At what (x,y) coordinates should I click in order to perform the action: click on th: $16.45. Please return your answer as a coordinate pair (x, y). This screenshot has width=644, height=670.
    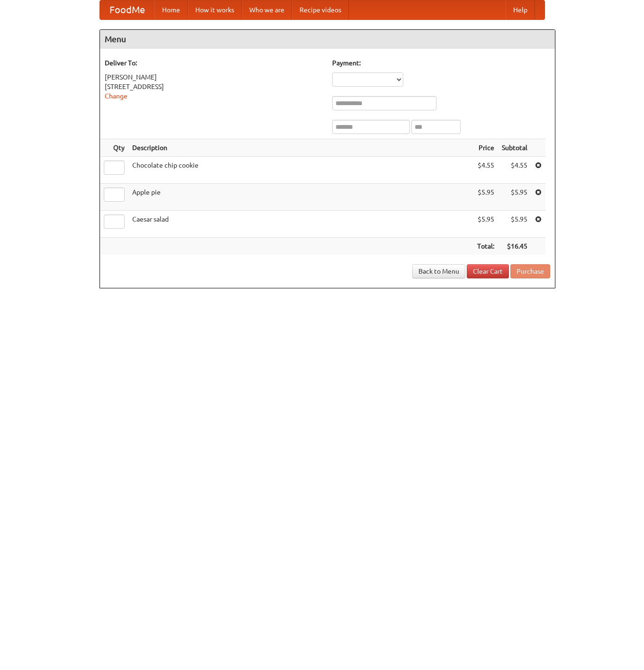
    Looking at the image, I should click on (515, 246).